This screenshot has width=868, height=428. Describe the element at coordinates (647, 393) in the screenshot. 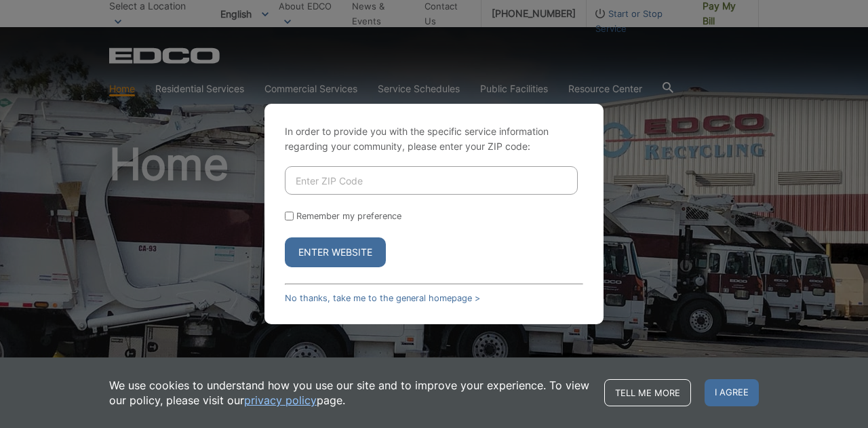

I see `a: Tell me more` at that location.